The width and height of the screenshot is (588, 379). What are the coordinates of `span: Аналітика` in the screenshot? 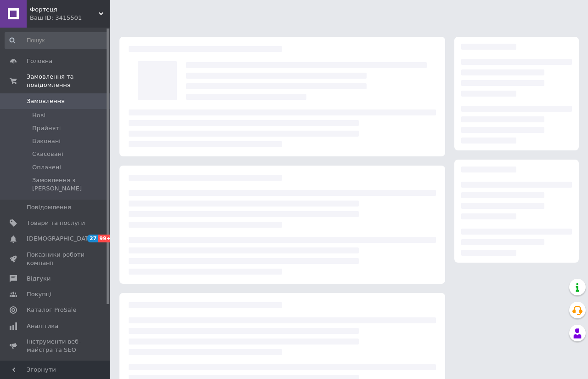 It's located at (43, 326).